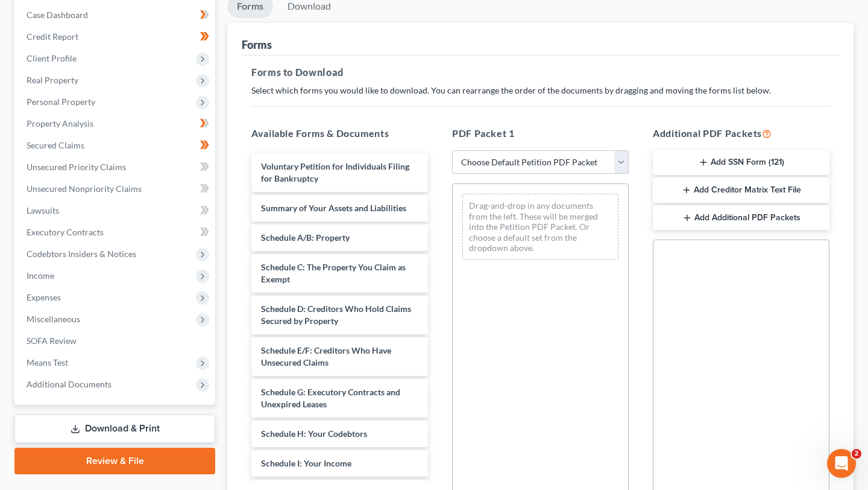 The image size is (868, 490). I want to click on span: Real Property, so click(53, 80).